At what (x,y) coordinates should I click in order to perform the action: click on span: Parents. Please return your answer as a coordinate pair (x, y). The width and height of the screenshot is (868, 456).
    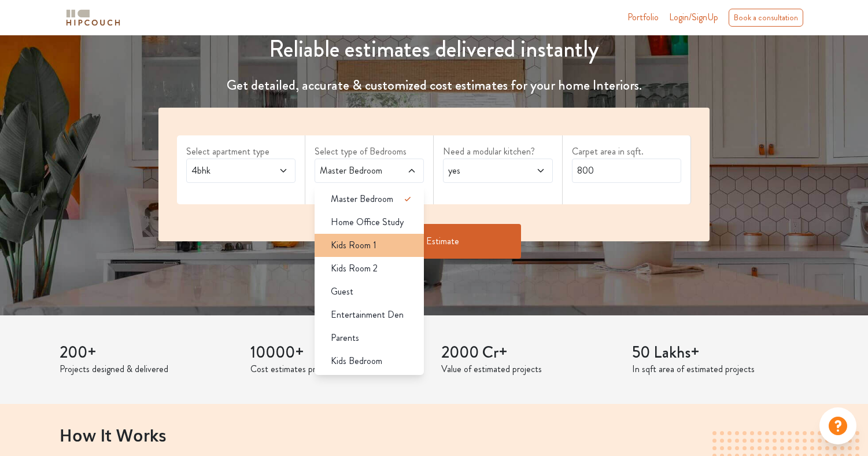
    Looking at the image, I should click on (344, 338).